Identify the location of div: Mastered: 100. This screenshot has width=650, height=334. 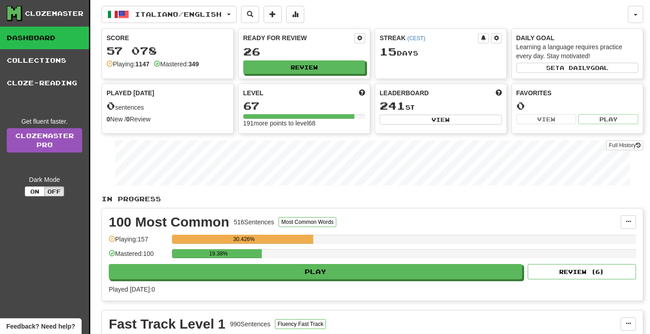
(138, 256).